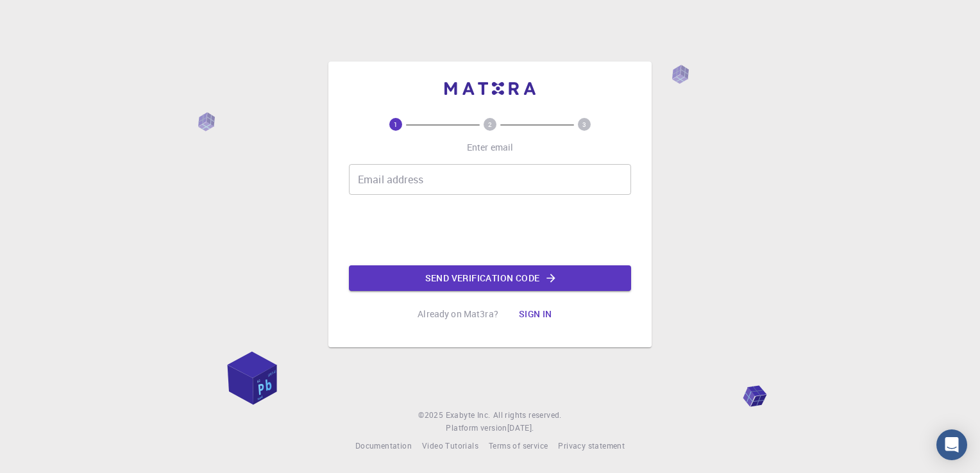  Describe the element at coordinates (384, 446) in the screenshot. I see `a: Documentation` at that location.